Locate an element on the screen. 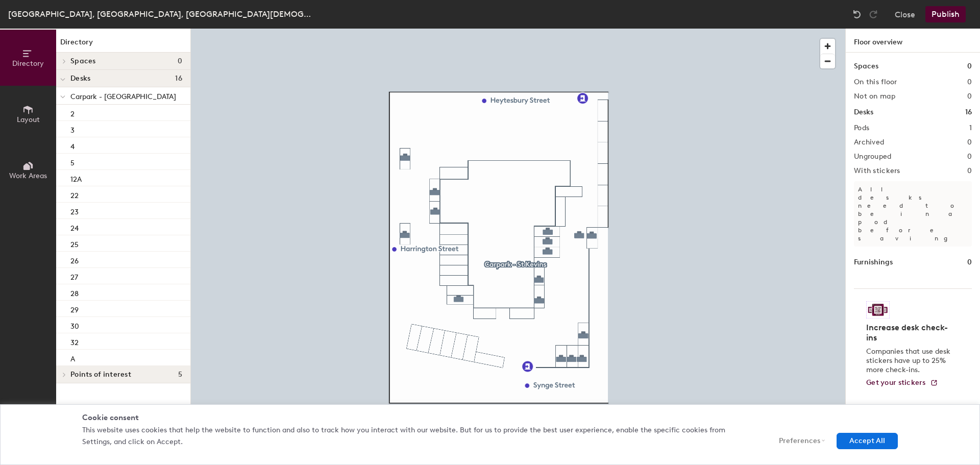 This screenshot has width=980, height=465. span: Points of interest is located at coordinates (100, 375).